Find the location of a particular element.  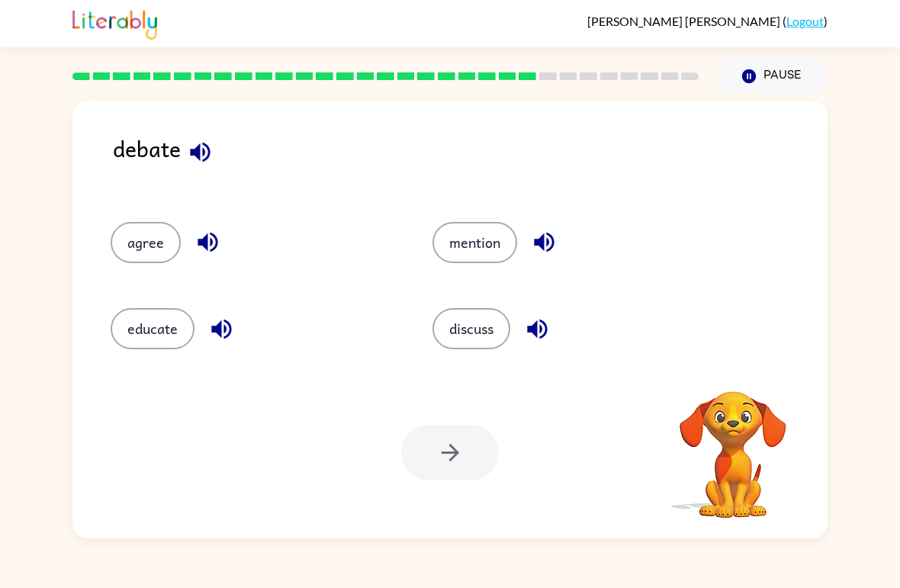

video: Your browser must support playing .mp4 files to use Literably. Please try using another browser. is located at coordinates (733, 444).